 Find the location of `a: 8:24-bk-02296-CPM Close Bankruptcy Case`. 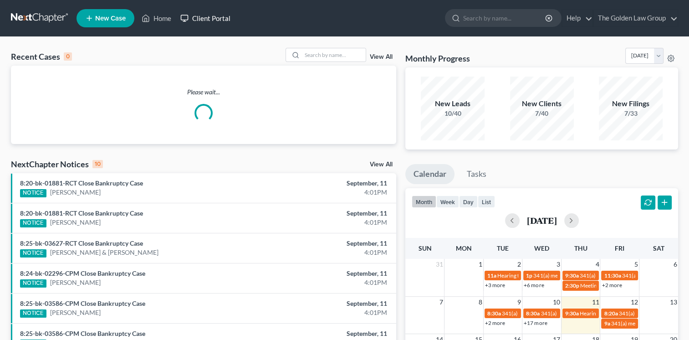

a: 8:24-bk-02296-CPM Close Bankruptcy Case is located at coordinates (82, 273).